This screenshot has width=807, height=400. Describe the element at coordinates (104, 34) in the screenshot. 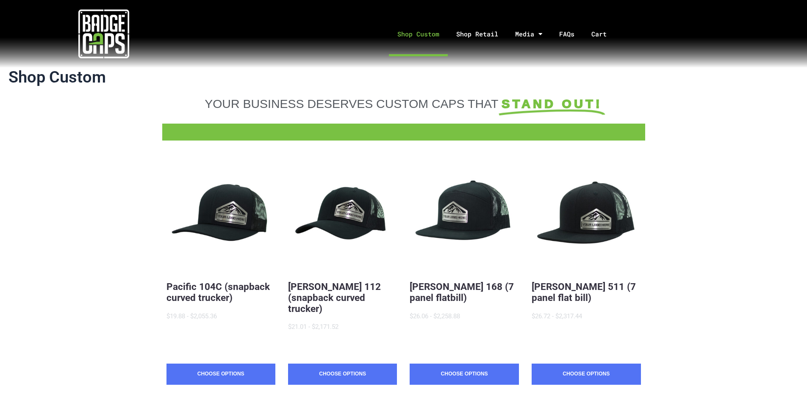

I see `img: badgecaps white logo with green acccent` at that location.